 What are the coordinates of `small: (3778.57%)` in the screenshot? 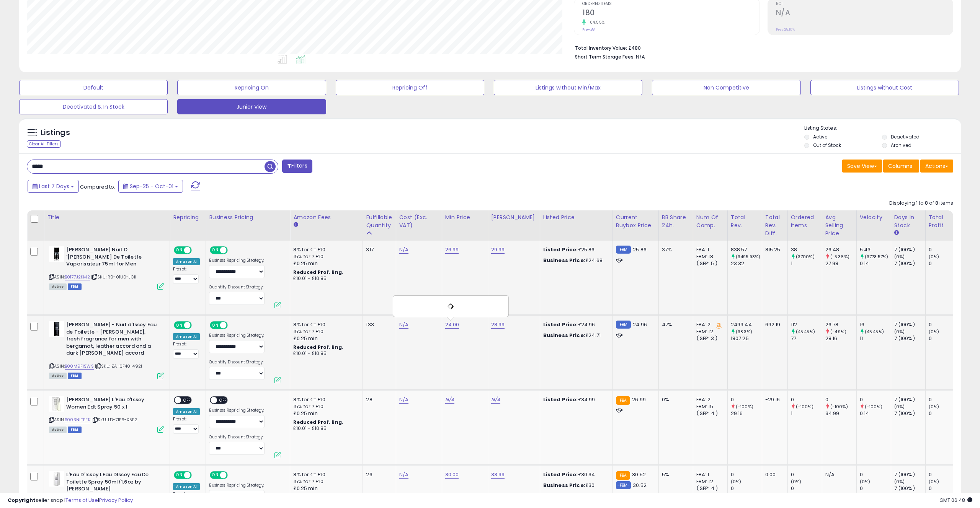 It's located at (876, 257).